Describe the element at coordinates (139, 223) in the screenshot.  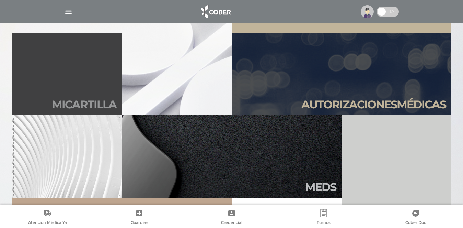
I see `span: Guardias` at that location.